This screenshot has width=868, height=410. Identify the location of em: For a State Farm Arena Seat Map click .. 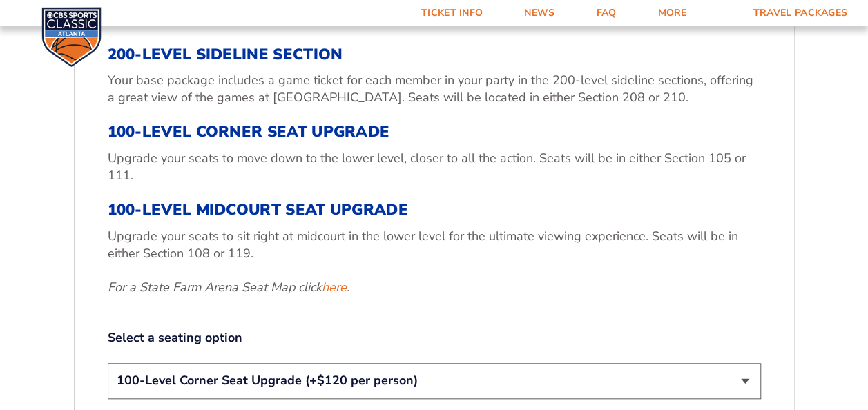
(229, 287).